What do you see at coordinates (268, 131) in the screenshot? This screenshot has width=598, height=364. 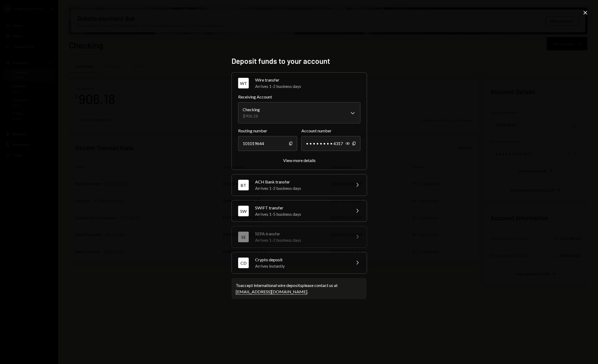 I see `label: Routing number` at bounding box center [268, 131].